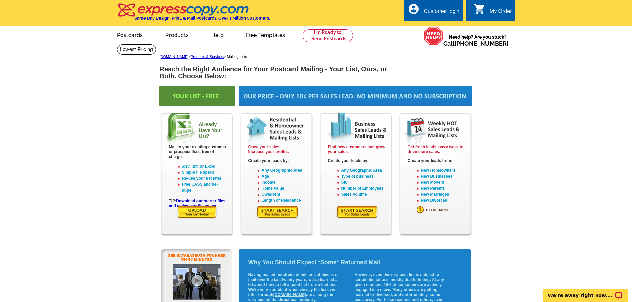  Describe the element at coordinates (492, 11) in the screenshot. I see `a: shopping_cart My Order` at that location.